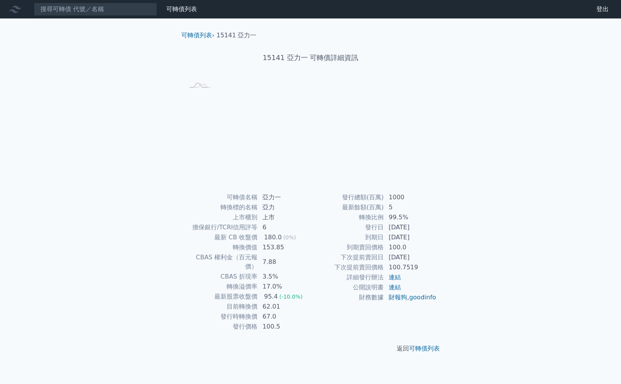 The height and width of the screenshot is (384, 621). Describe the element at coordinates (347, 237) in the screenshot. I see `td: 到期日` at that location.